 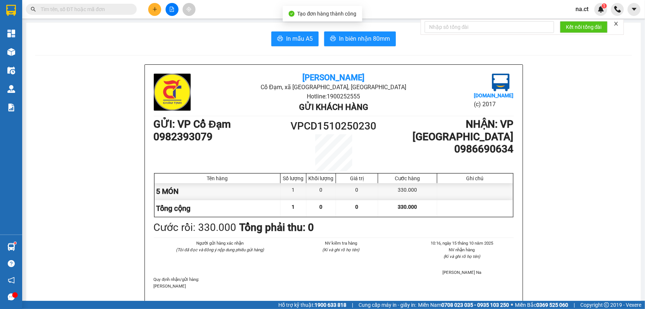 What do you see at coordinates (11, 263) in the screenshot?
I see `span: question-circle` at bounding box center [11, 263].